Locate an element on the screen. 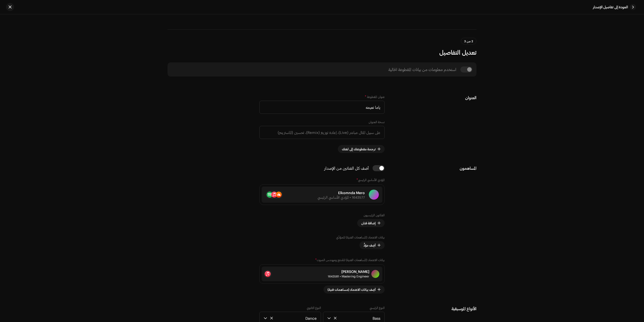 This screenshot has height=322, width=644. span: ترجمة مقطوعتك إلى لغتك is located at coordinates (358, 149).